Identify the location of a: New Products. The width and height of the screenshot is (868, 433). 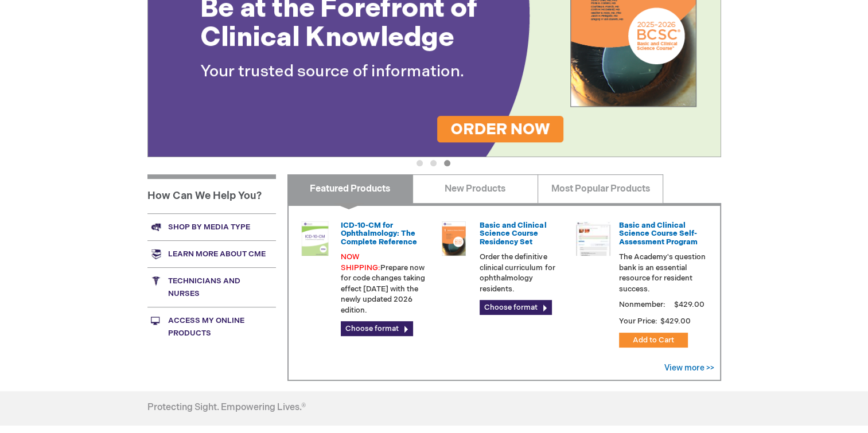
(475, 189).